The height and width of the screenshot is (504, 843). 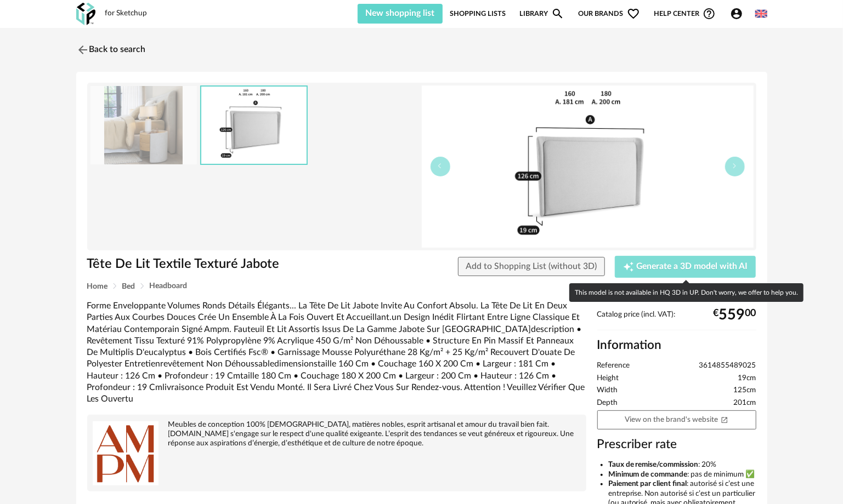 What do you see at coordinates (97, 287) in the screenshot?
I see `span: Home` at bounding box center [97, 287].